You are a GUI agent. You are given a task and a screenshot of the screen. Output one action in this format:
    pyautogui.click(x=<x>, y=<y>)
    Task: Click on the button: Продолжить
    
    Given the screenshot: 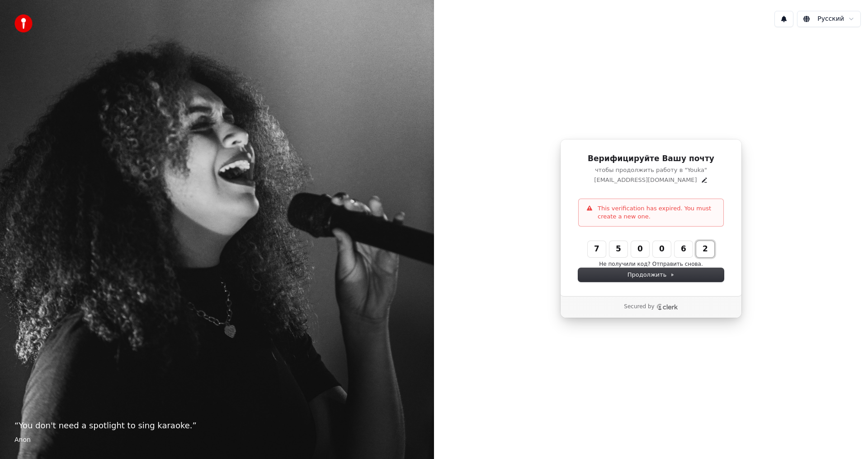 What is the action you would take?
    pyautogui.click(x=651, y=275)
    